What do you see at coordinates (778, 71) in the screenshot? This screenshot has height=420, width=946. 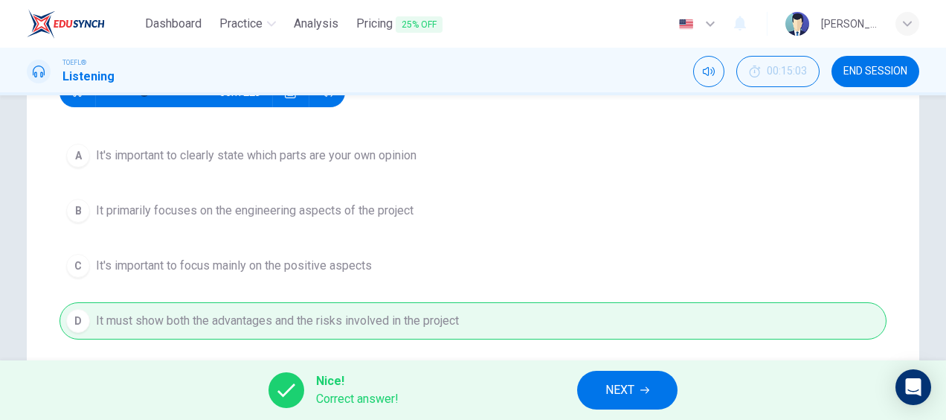 I see `button: 00:15:03` at bounding box center [778, 71].